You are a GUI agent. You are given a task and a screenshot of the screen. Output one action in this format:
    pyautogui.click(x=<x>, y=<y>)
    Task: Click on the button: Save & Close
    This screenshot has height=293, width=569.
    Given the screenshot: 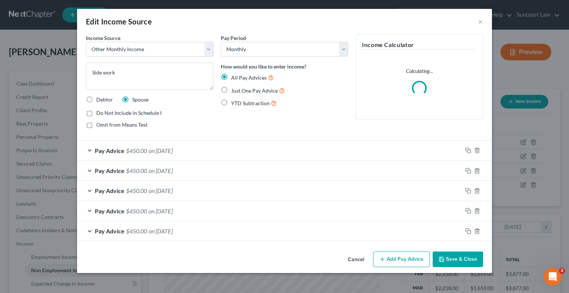 What is the action you would take?
    pyautogui.click(x=457, y=259)
    